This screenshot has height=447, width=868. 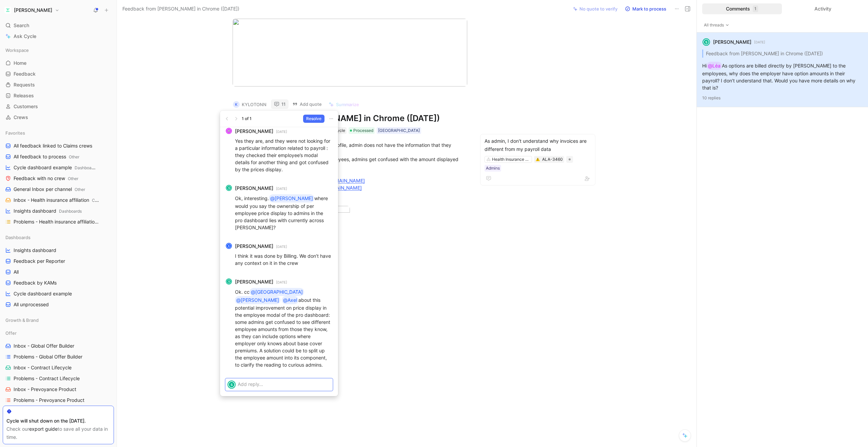 What do you see at coordinates (229, 131) in the screenshot?
I see `img: avatar` at bounding box center [229, 131].